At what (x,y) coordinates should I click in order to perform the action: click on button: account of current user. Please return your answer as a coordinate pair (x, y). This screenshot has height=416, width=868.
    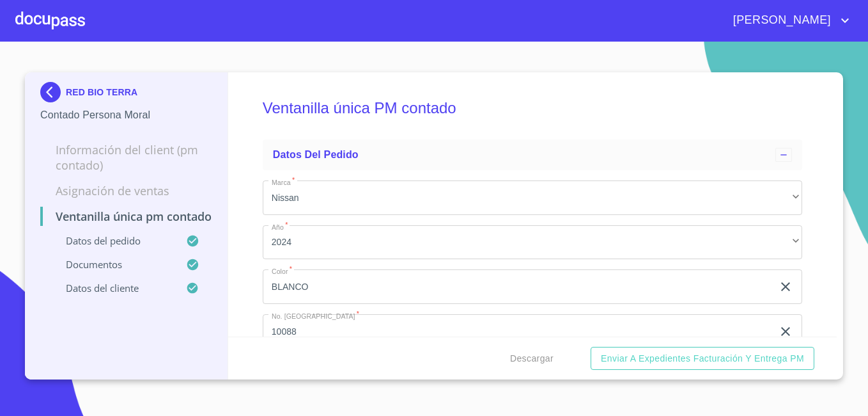
    Looking at the image, I should click on (788, 21).